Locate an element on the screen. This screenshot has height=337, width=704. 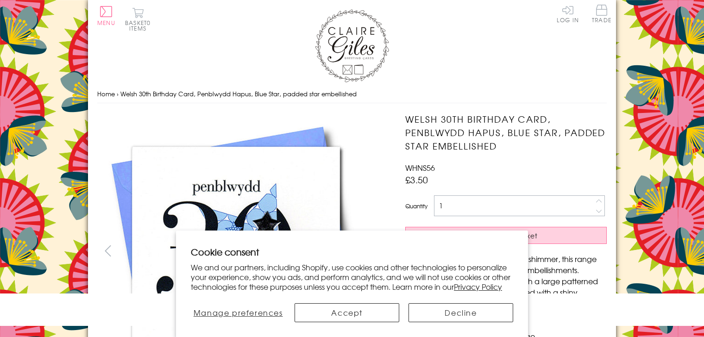
span: Menu is located at coordinates (106, 23).